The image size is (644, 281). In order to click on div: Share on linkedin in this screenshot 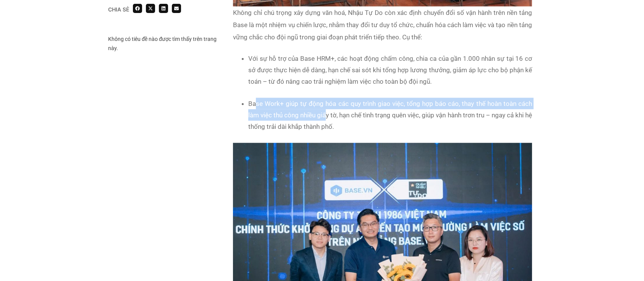, I will do `click(163, 9)`.